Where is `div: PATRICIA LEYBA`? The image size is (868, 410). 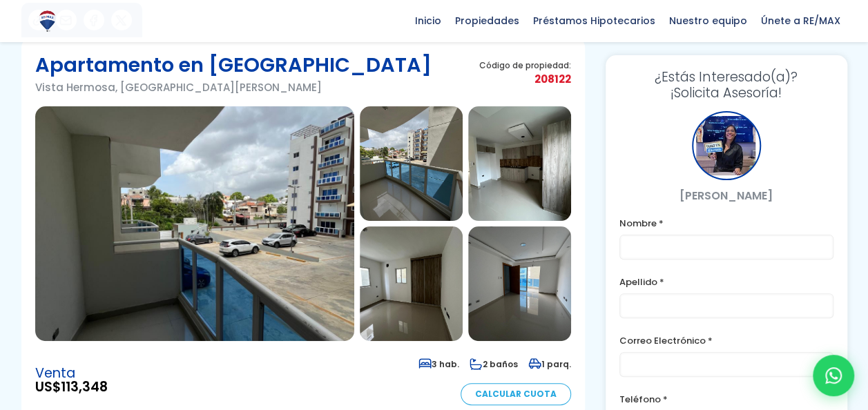 div: PATRICIA LEYBA is located at coordinates (726, 146).